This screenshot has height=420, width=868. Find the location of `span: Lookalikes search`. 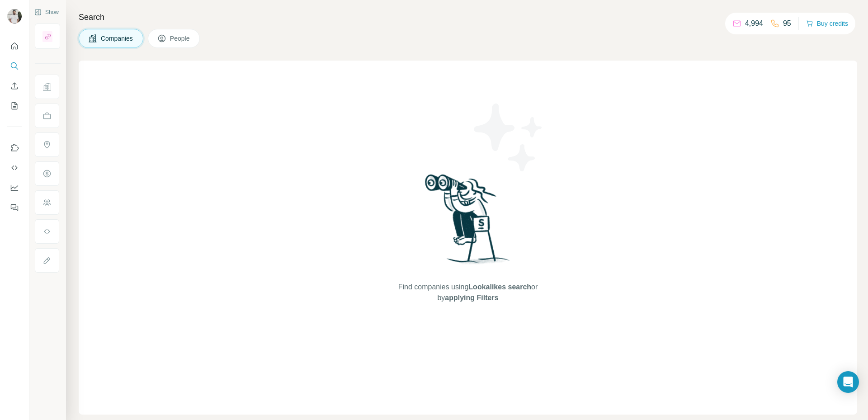

span: Lookalikes search is located at coordinates (499, 287).